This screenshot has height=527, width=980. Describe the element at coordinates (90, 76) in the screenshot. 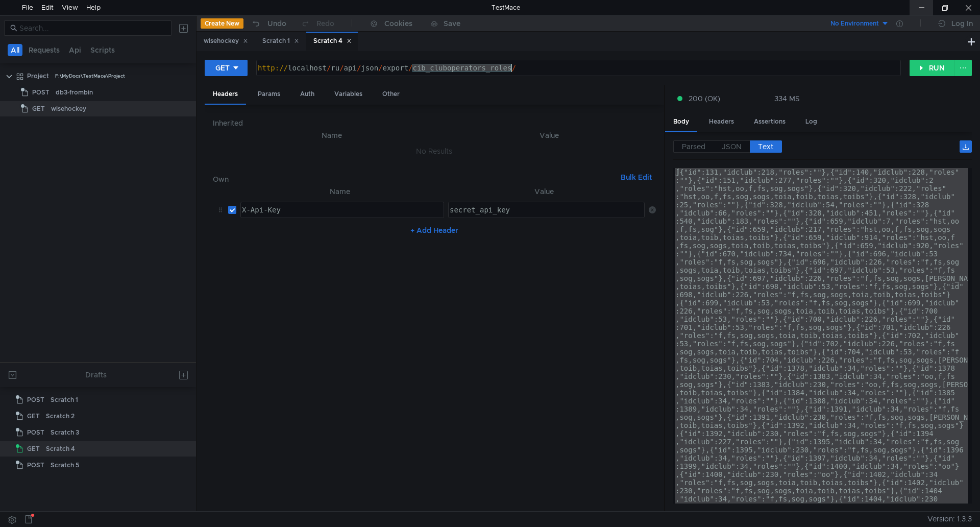

I see `div: F:\MyDocs\TestMace\Project` at that location.